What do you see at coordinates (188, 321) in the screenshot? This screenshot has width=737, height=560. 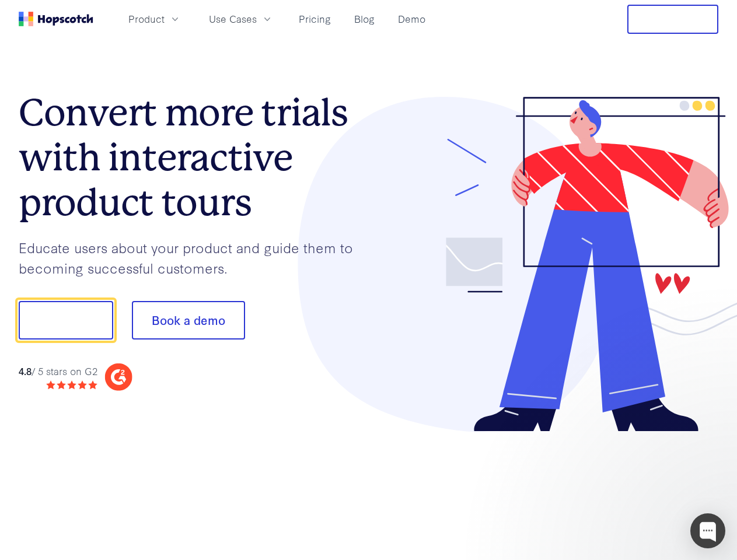 I see `a: Book a demo` at bounding box center [188, 321].